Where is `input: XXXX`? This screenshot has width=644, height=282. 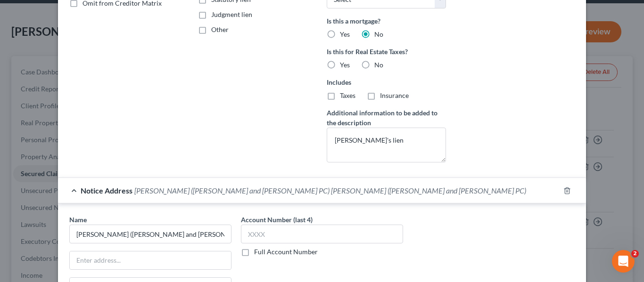 input: XXXX is located at coordinates (322, 234).